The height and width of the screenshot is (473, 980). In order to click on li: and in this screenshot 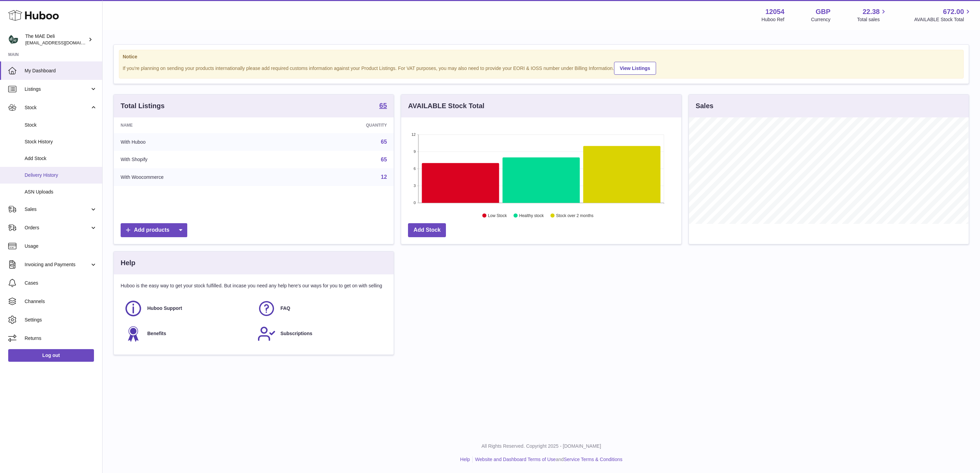, I will do `click(547, 459)`.